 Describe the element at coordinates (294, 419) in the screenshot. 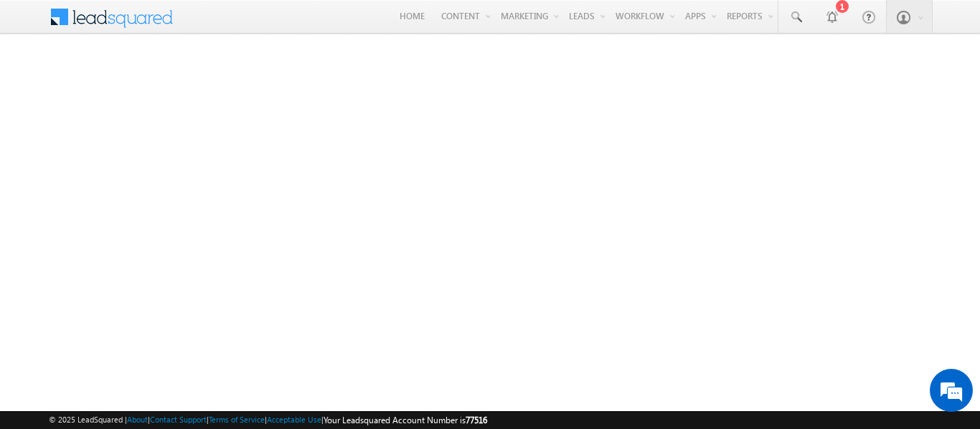

I see `a: Acceptable Use` at that location.